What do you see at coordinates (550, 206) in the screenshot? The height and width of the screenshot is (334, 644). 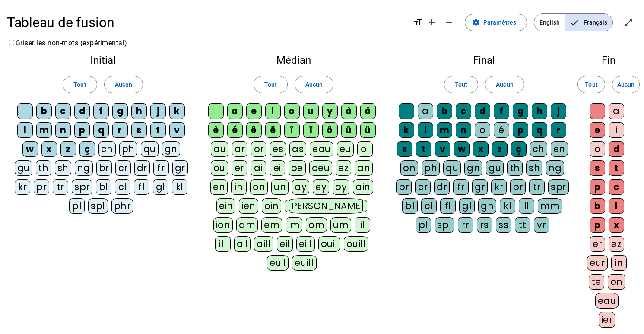 I see `div: mm` at bounding box center [550, 206].